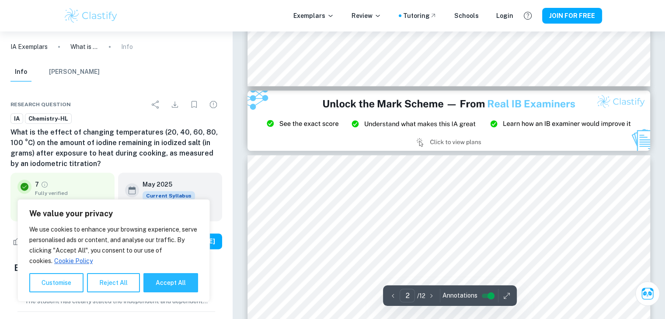 The width and height of the screenshot is (665, 319). I want to click on a: JOIN FOR FREE, so click(572, 16).